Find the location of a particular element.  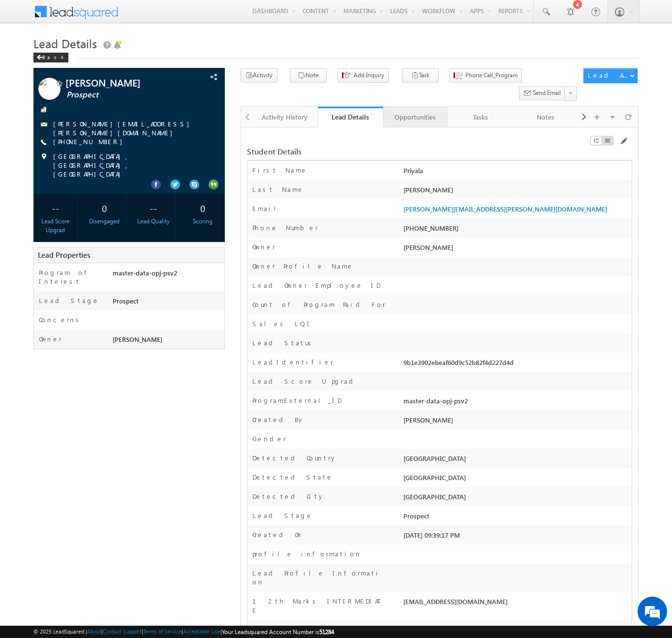

span: Prospect is located at coordinates (125, 95).